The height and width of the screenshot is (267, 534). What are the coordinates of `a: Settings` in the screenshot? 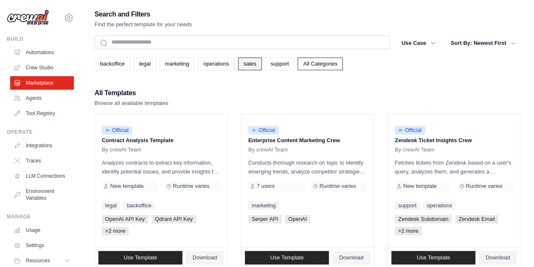 It's located at (42, 245).